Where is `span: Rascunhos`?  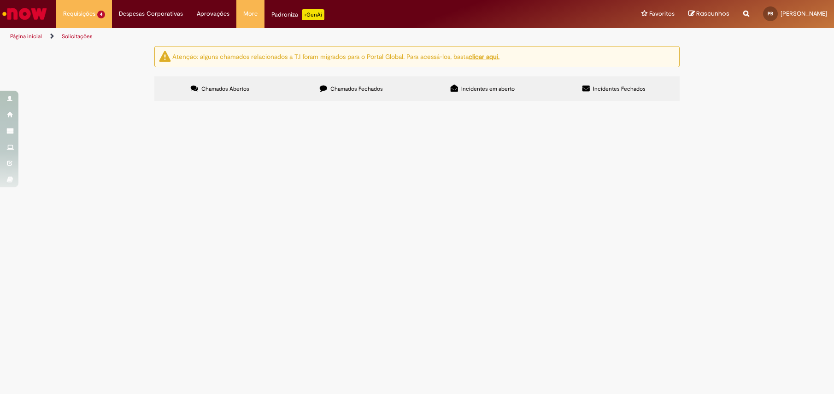
span: Rascunhos is located at coordinates (713, 13).